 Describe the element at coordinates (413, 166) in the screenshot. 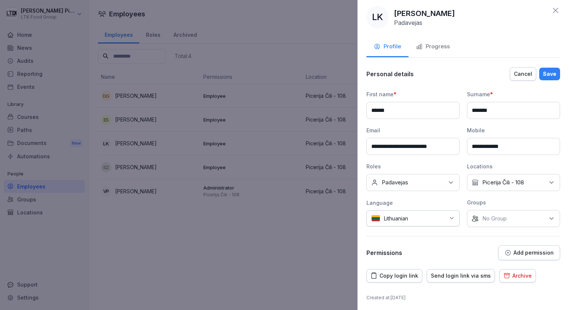

I see `div: Roles` at that location.